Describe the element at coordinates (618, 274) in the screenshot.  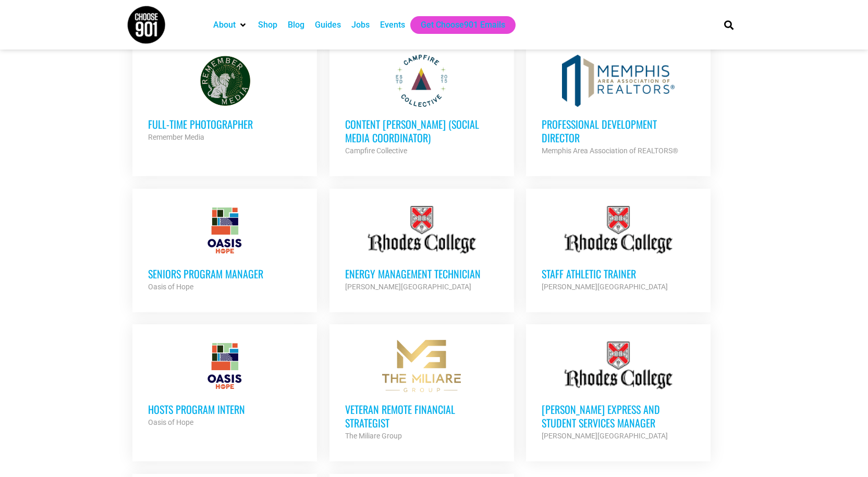
I see `h3: Staff Athletic Trainer` at that location.